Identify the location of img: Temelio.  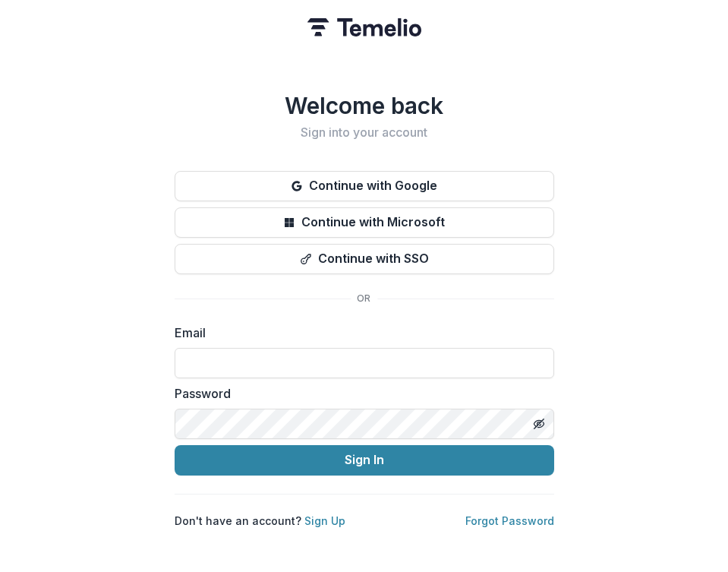
(364, 27).